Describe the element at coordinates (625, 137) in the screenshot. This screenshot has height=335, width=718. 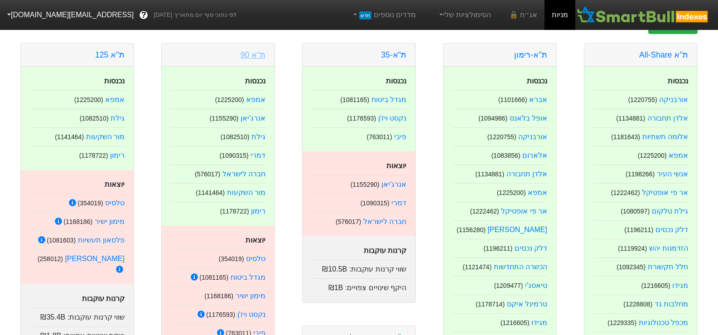
I see `small: ( 1181643 )` at that location.